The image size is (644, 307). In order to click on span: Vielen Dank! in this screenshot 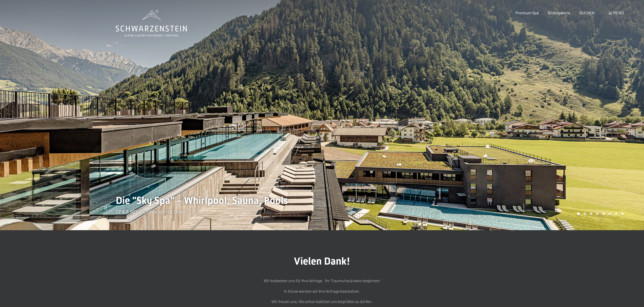, I will do `click(322, 261)`.